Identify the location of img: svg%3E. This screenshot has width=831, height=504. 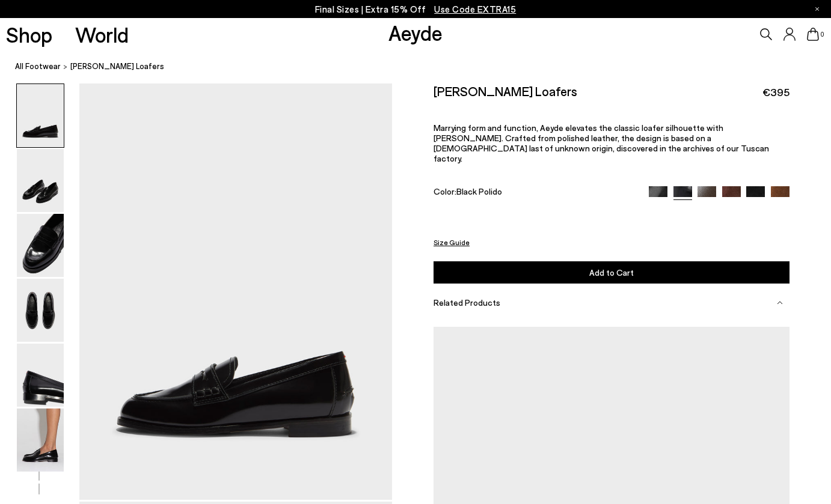
(780, 303).